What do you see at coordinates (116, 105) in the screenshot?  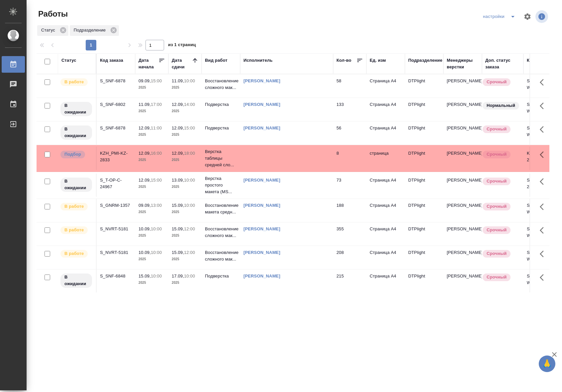 I see `div: S_SNF-6802` at bounding box center [116, 105].